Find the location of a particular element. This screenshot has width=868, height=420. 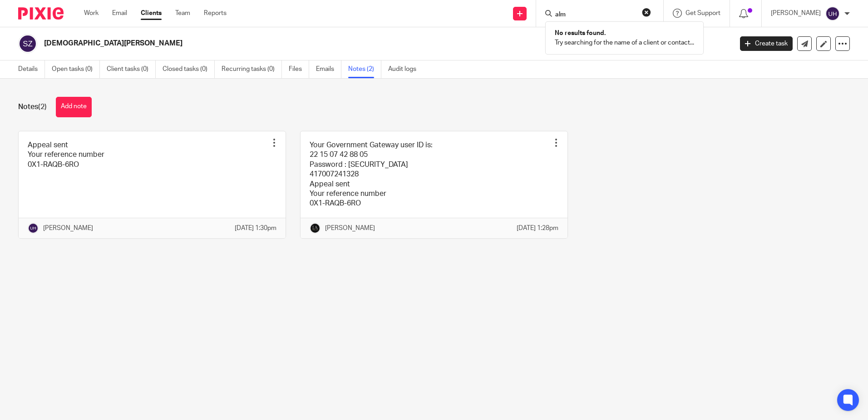

a: Open tasks (0) is located at coordinates (76, 69).